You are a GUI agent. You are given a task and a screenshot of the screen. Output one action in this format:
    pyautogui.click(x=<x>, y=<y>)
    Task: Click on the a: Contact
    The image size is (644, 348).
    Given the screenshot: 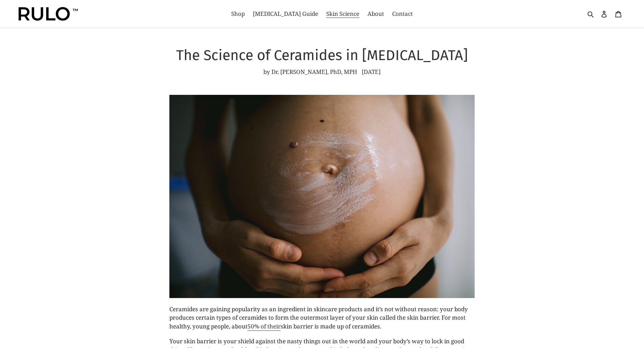 What is the action you would take?
    pyautogui.click(x=402, y=14)
    